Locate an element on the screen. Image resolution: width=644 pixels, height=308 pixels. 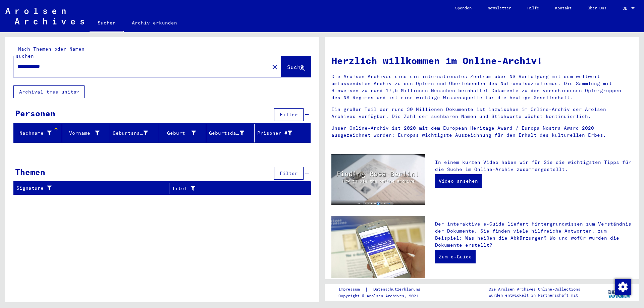
a: Impressum is located at coordinates (352, 289).